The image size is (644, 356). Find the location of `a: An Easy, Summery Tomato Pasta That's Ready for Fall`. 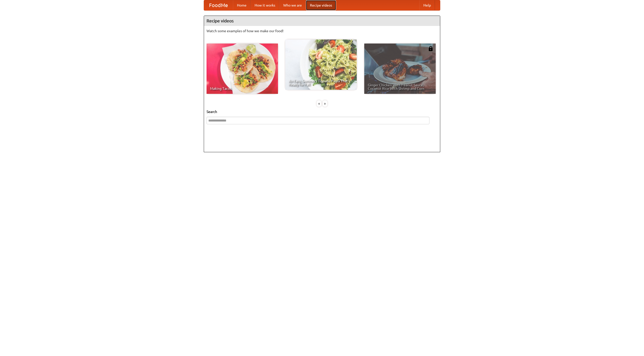

a: An Easy, Summery Tomato Pasta That's Ready for Fall is located at coordinates (321, 64).